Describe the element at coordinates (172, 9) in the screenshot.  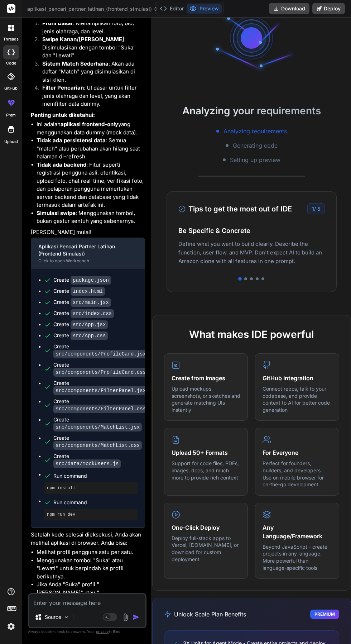
I see `button: Editor` at that location.